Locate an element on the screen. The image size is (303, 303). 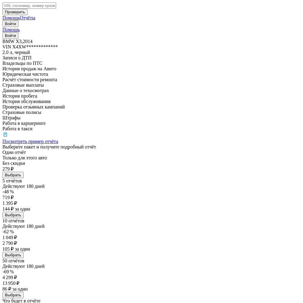
div: История обслуживания is located at coordinates (152, 102).